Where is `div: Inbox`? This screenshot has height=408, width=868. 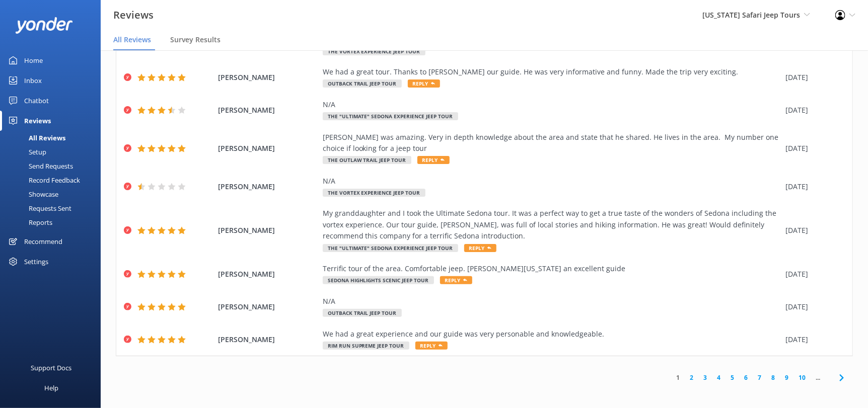
div: Inbox is located at coordinates (33, 81).